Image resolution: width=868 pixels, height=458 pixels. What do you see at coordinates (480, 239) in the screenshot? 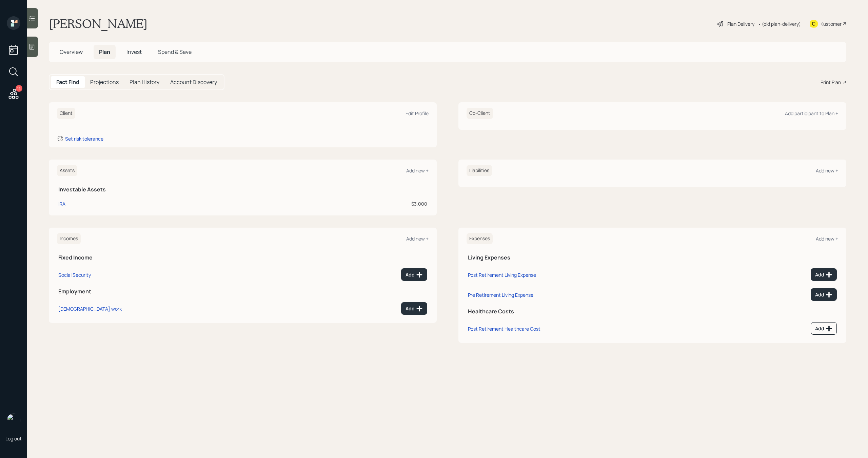
I see `h6: Expenses` at bounding box center [480, 239].